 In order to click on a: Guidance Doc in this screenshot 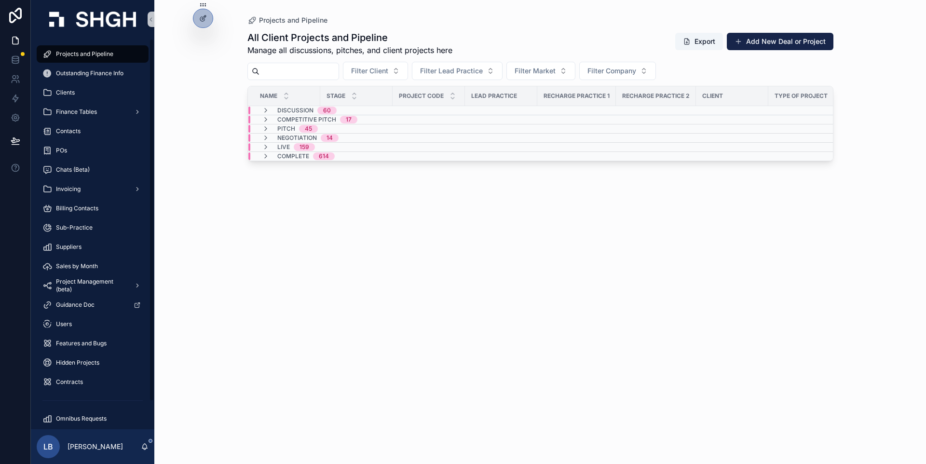, I will do `click(93, 305)`.